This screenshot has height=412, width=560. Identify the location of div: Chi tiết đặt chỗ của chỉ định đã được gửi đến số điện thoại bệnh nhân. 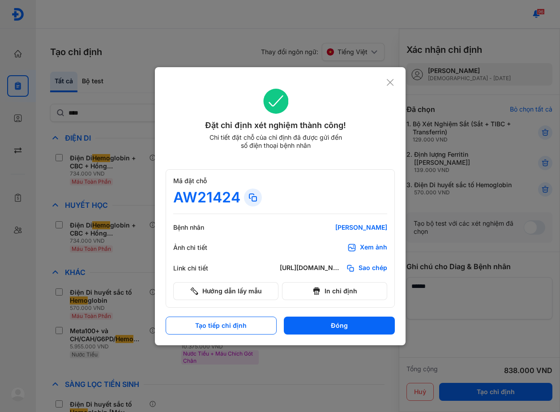
(276, 142).